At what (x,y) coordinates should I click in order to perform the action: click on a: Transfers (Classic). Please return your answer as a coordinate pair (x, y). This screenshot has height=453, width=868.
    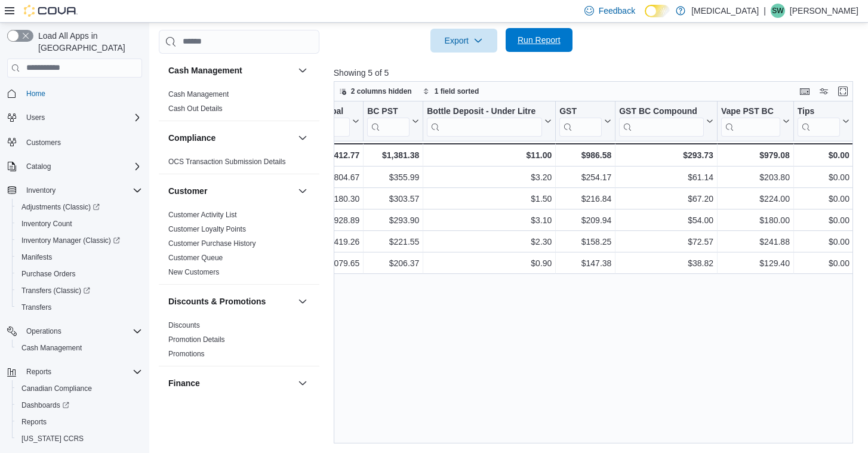
    Looking at the image, I should click on (79, 291).